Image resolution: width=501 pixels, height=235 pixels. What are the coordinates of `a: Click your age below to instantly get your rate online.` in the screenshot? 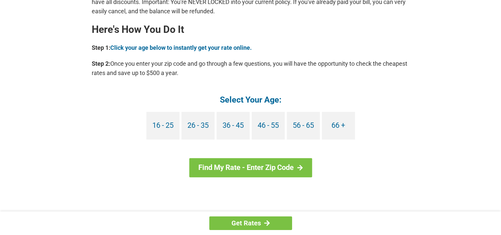 It's located at (181, 47).